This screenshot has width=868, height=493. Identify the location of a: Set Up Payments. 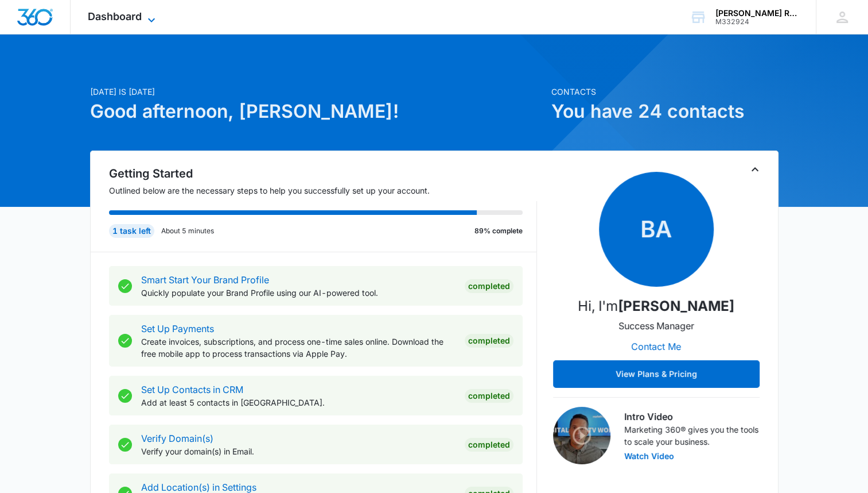
(177, 328).